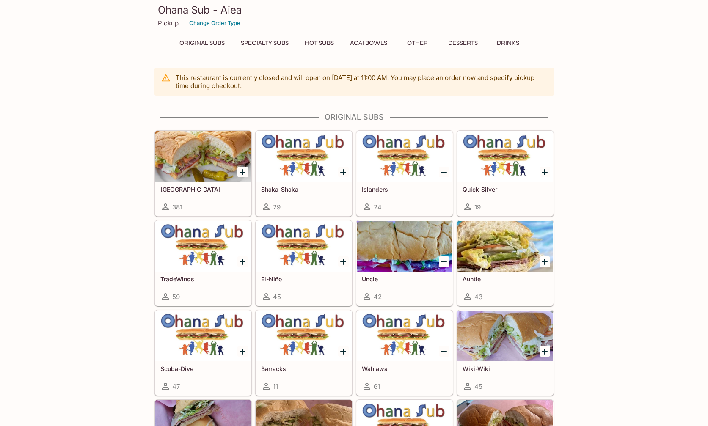  Describe the element at coordinates (242, 351) in the screenshot. I see `button: Add Scuba-Dive` at that location.